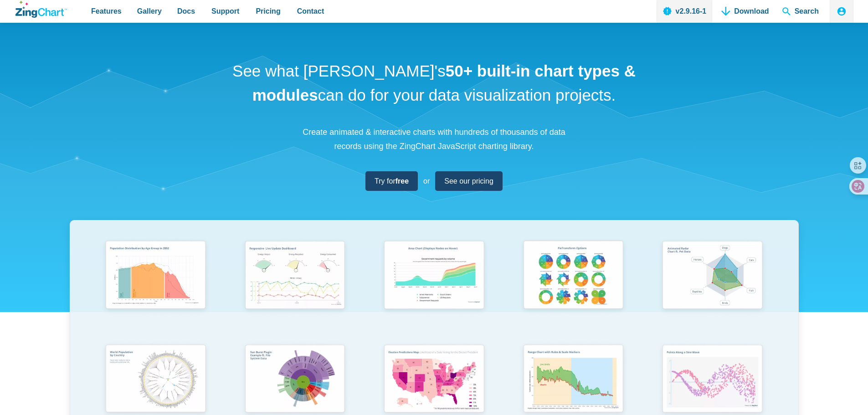 This screenshot has height=415, width=868. I want to click on img: Area Chart (Displays Nodes on Hover), so click(434, 276).